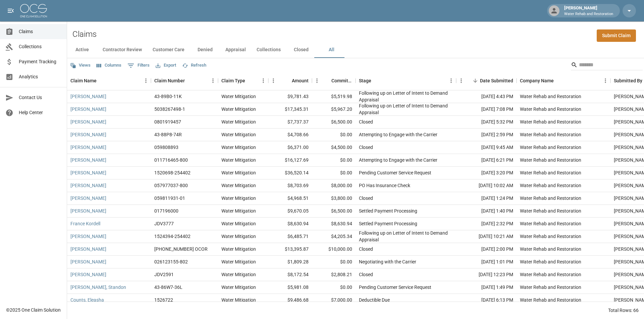 This screenshot has width=644, height=319. I want to click on button: Export, so click(166, 65).